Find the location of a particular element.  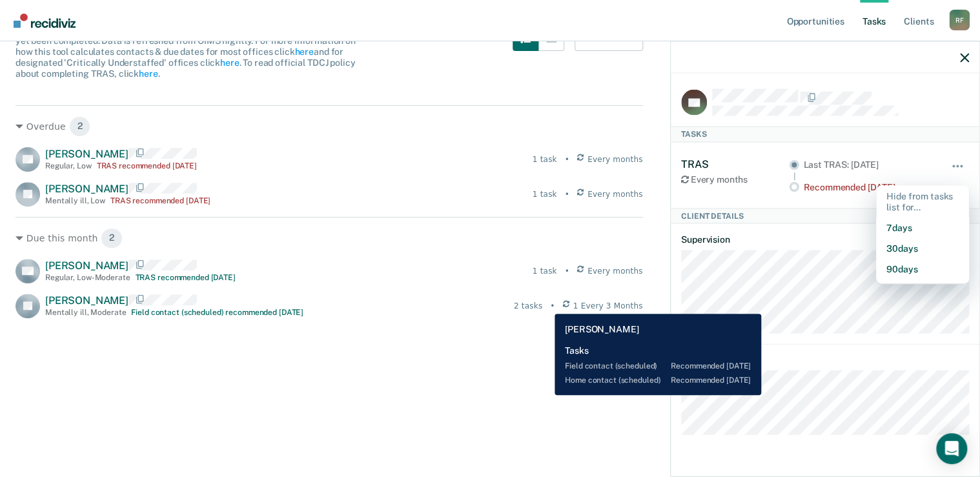

button: Profile dropdown button is located at coordinates (960, 20).